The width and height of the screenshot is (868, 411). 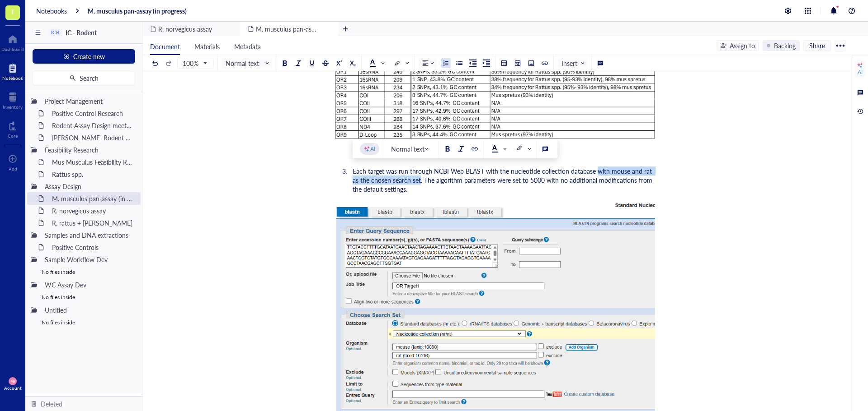 What do you see at coordinates (13, 71) in the screenshot?
I see `a: Notebook` at bounding box center [13, 71].